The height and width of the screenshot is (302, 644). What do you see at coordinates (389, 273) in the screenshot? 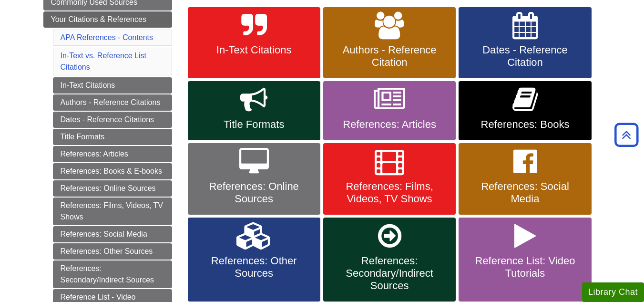
I see `span: References: Secondary/Indirect Sources` at bounding box center [389, 273].